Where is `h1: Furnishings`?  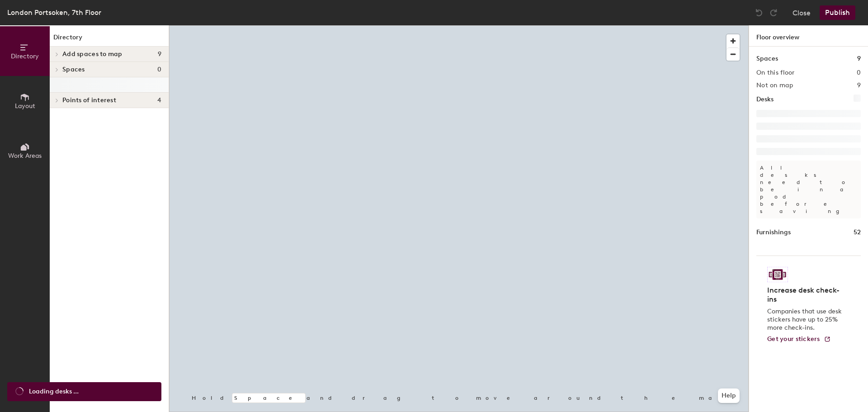
h1: Furnishings is located at coordinates (773, 232).